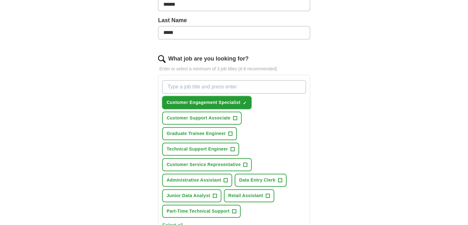 The image size is (468, 225). Describe the element at coordinates (194, 180) in the screenshot. I see `span: Administrative Assistant` at that location.